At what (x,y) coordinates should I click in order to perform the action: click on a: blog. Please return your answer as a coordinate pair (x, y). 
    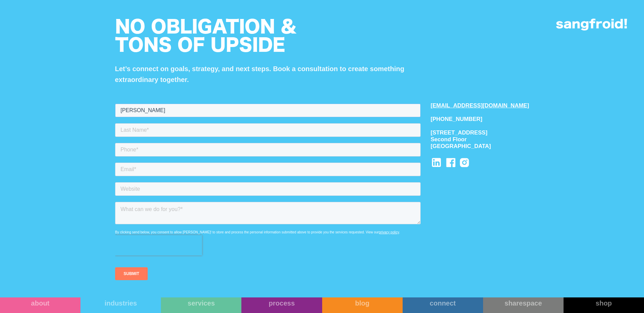
    Looking at the image, I should click on (362, 305).